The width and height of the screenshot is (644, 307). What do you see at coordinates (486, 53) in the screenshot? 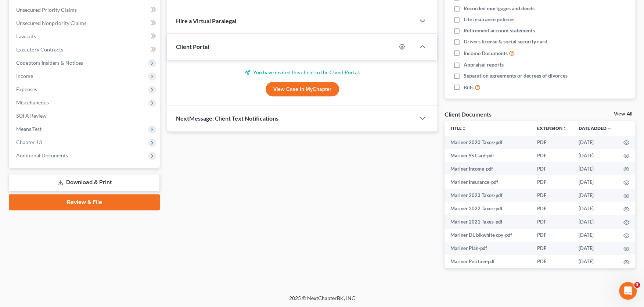
I see `span: Income Documents` at bounding box center [486, 53].